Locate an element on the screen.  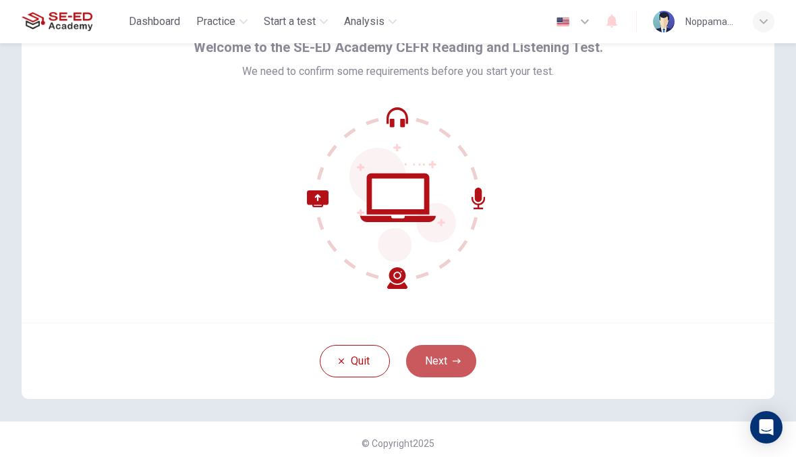
button: Next is located at coordinates (441, 361).